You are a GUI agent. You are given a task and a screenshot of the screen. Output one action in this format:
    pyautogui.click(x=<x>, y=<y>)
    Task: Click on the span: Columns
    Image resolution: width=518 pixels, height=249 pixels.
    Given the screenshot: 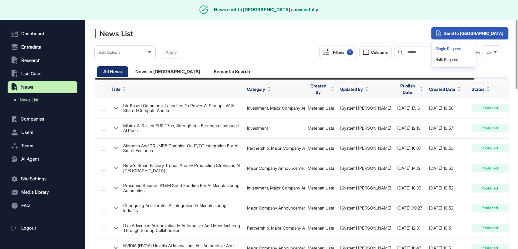 What is the action you would take?
    pyautogui.click(x=380, y=52)
    